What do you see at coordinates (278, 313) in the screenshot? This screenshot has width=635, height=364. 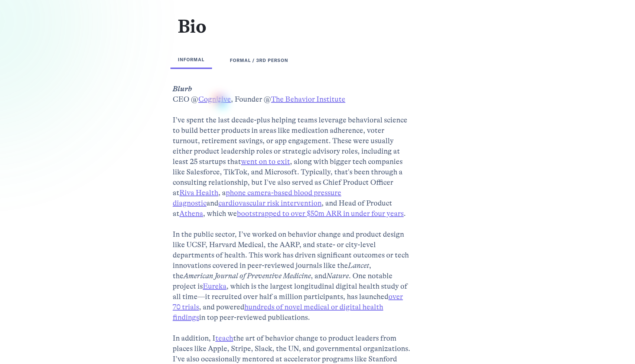 I see `a: hundreds of novel medical or digital health findings` at bounding box center [278, 313].